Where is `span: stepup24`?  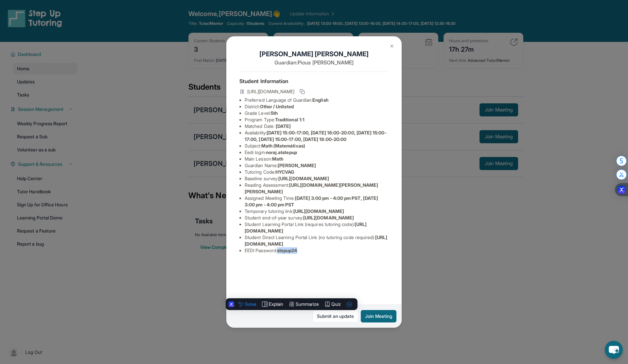
span: stepup24 is located at coordinates (287, 250).